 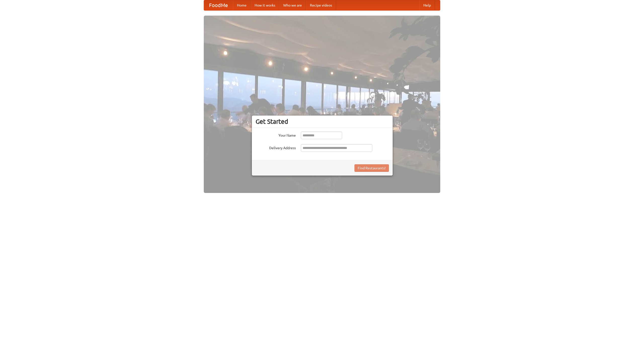 I want to click on a: Recipe videos, so click(x=321, y=5).